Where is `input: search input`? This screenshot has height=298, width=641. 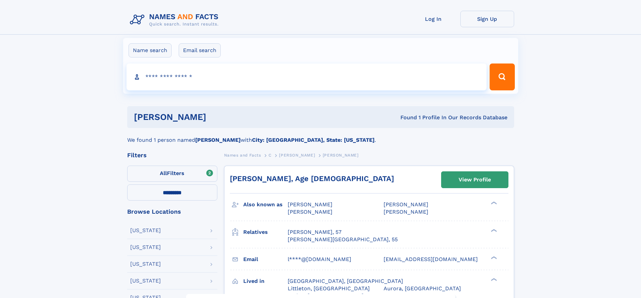
input: search input is located at coordinates (306, 77).